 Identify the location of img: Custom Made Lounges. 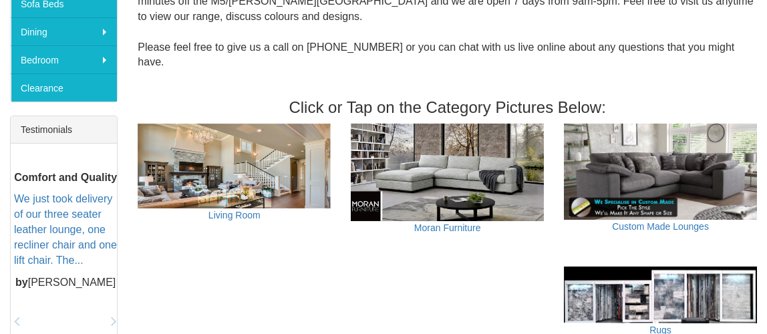
(660, 172).